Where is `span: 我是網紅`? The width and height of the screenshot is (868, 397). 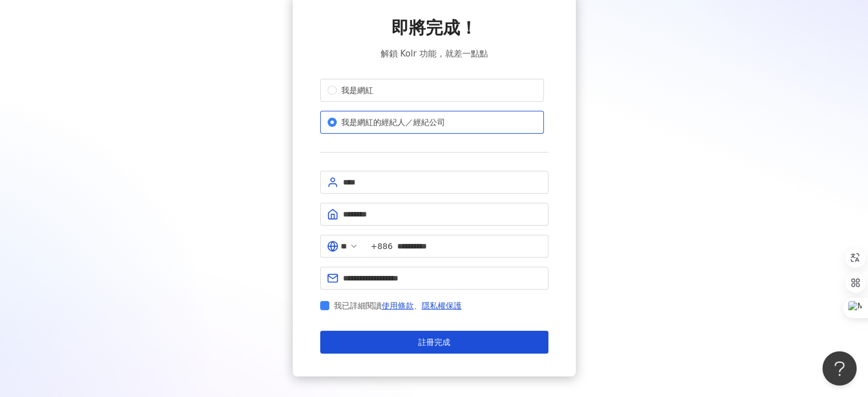
span: 我是網紅 is located at coordinates (357, 90).